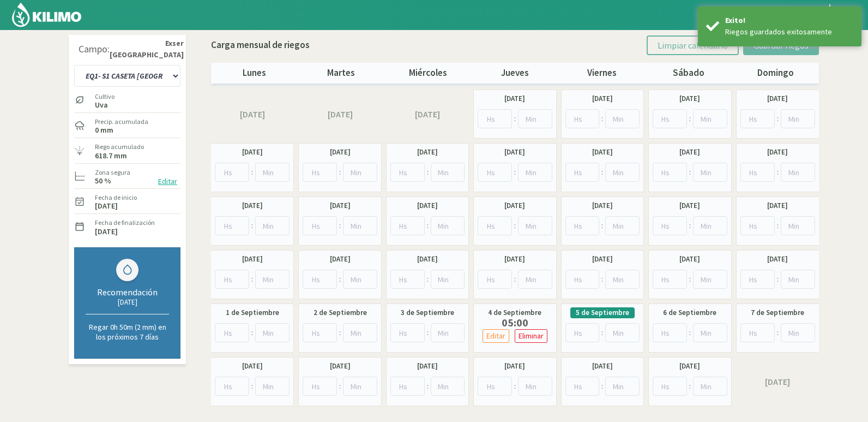  I want to click on div: Riegos guardados exitosamente, so click(789, 32).